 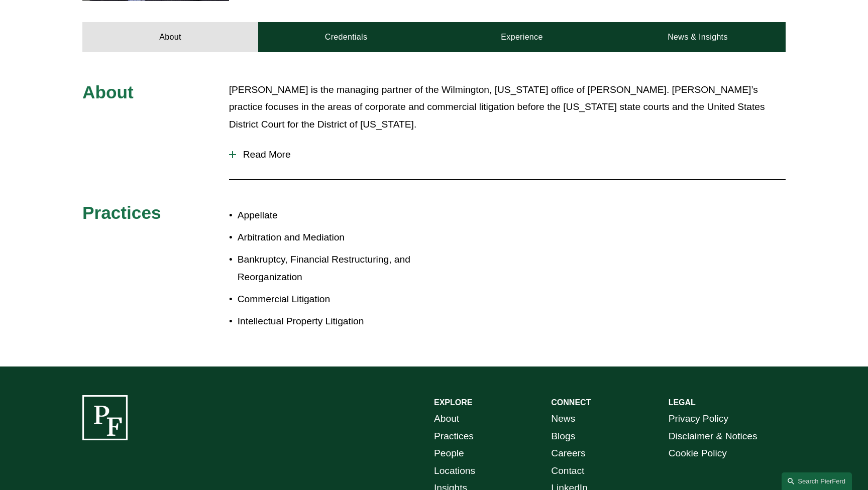 I want to click on a: Search this site, so click(x=817, y=481).